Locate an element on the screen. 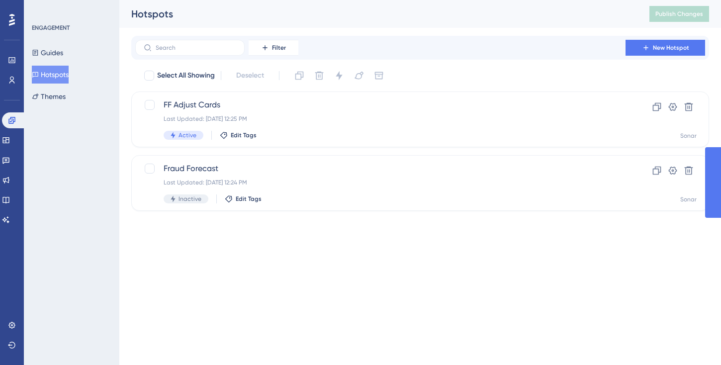 The width and height of the screenshot is (721, 365). input: Search is located at coordinates (196, 48).